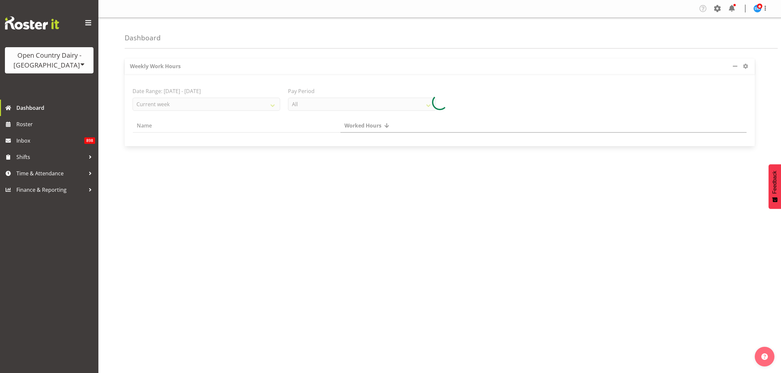 This screenshot has width=781, height=373. What do you see at coordinates (757, 9) in the screenshot?
I see `img: steve-webb8258.jpg` at bounding box center [757, 9].